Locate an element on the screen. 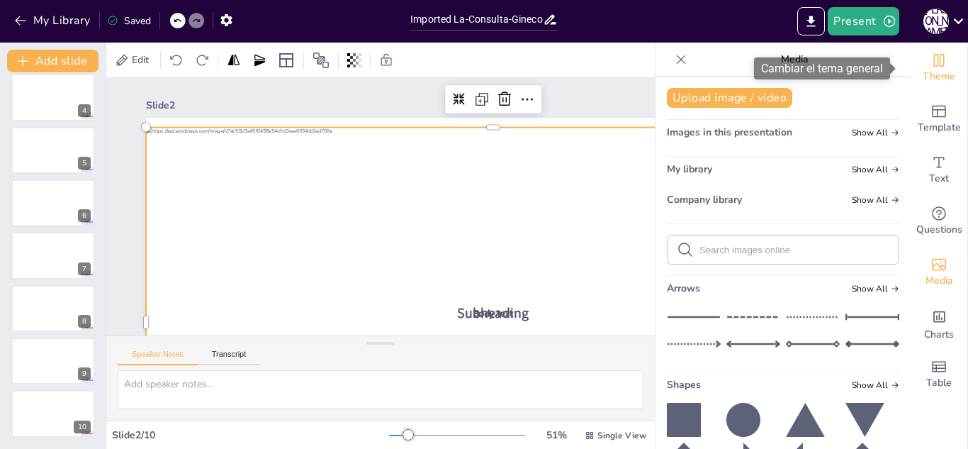 The image size is (968, 449). div: Add ready made slides is located at coordinates (939, 119).